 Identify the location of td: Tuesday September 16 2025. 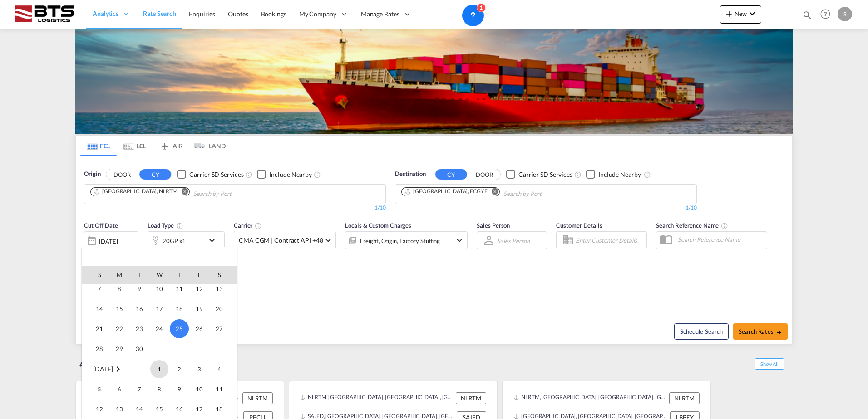
(140, 309).